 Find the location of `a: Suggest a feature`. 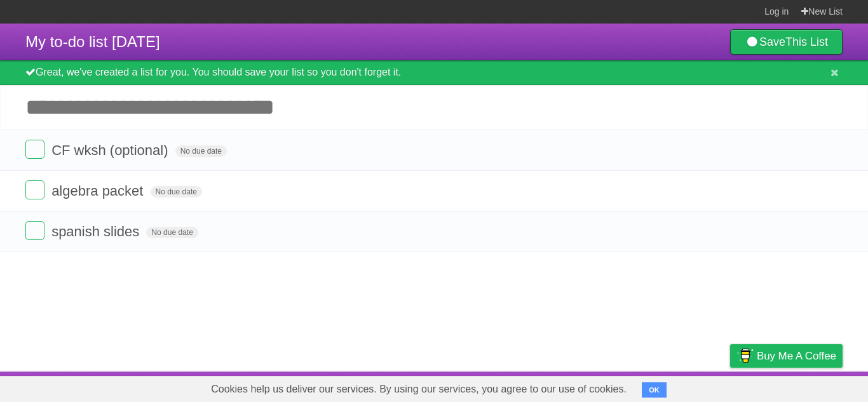

a: Suggest a feature is located at coordinates (802, 387).